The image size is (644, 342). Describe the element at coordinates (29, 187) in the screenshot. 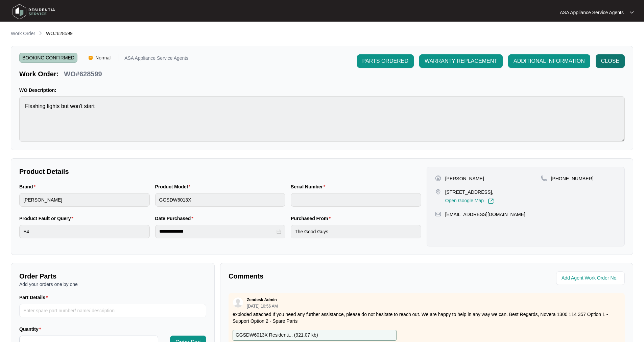

I see `label: Brand` at that location.